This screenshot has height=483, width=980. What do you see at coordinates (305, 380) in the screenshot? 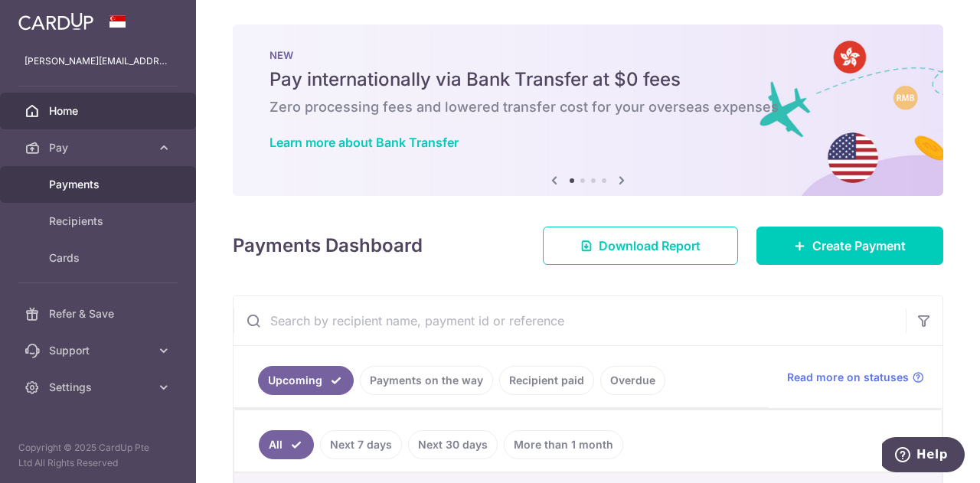
I see `a: Upcoming` at bounding box center [305, 380].